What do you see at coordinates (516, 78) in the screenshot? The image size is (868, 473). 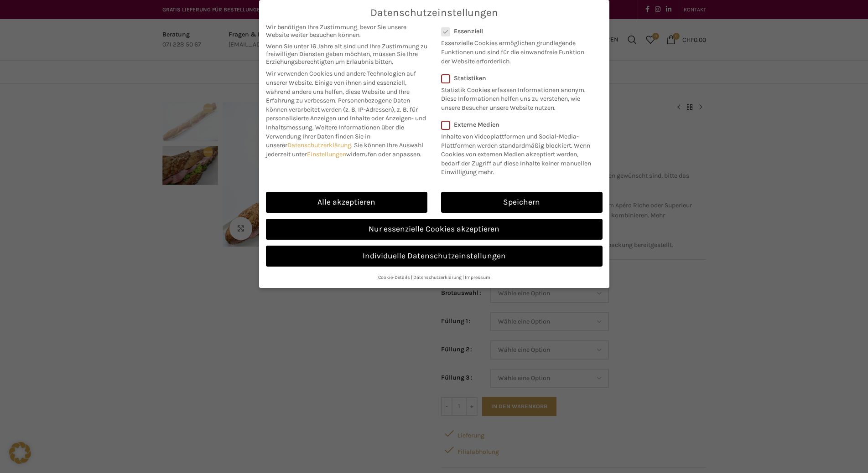 I see `label: Statistiken` at bounding box center [516, 78].